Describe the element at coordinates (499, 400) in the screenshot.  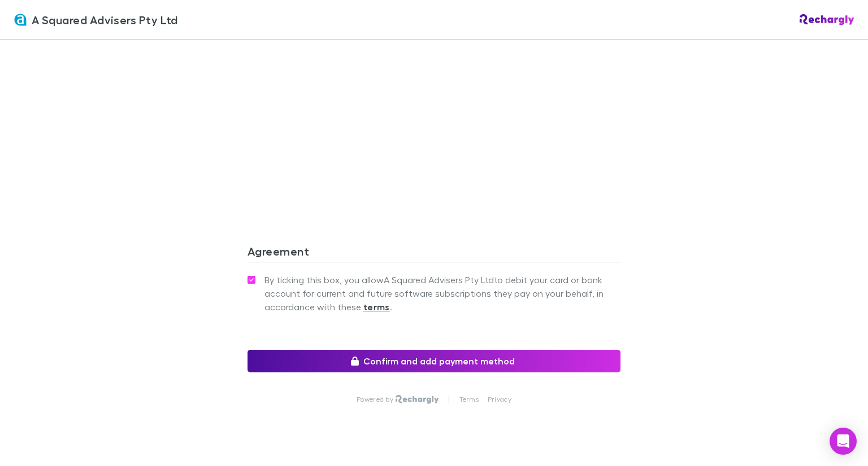
I see `a: Privacy` at that location.